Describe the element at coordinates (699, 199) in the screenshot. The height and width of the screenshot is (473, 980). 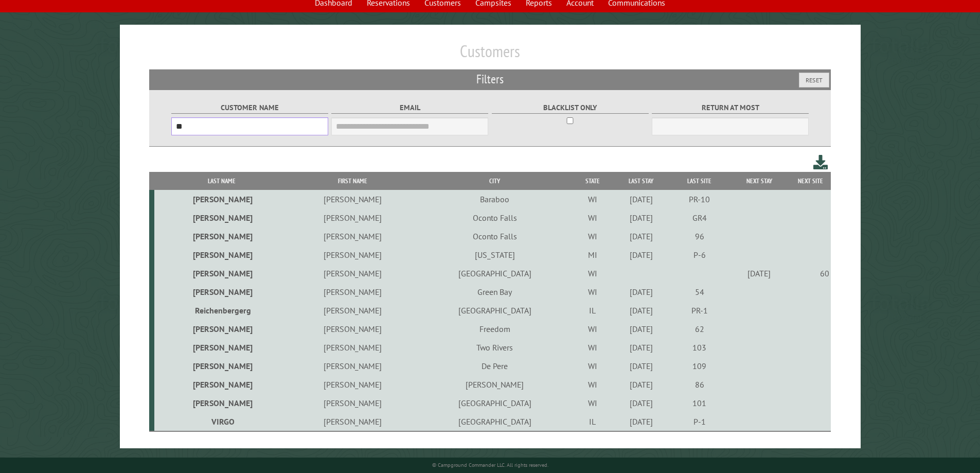
I see `td: PR-10` at that location.